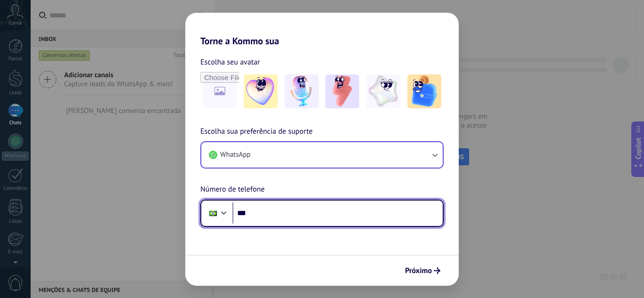 The width and height of the screenshot is (644, 298). Describe the element at coordinates (235, 155) in the screenshot. I see `span: WhatsApp` at that location.